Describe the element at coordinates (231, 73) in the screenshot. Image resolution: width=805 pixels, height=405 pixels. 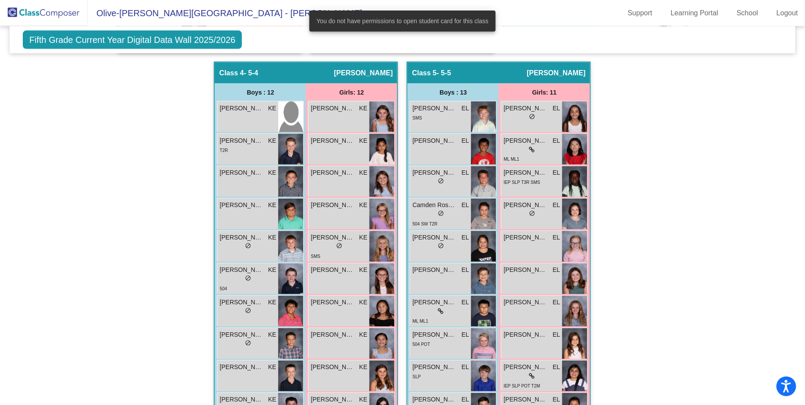
I see `span: Class 4` at that location.